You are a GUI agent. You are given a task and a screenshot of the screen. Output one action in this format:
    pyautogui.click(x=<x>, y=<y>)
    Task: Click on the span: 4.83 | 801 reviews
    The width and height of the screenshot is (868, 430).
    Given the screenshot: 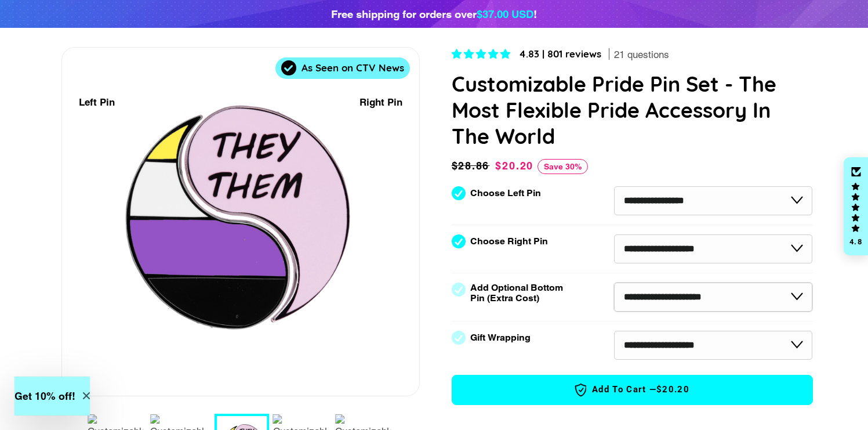 What is the action you would take?
    pyautogui.click(x=560, y=53)
    